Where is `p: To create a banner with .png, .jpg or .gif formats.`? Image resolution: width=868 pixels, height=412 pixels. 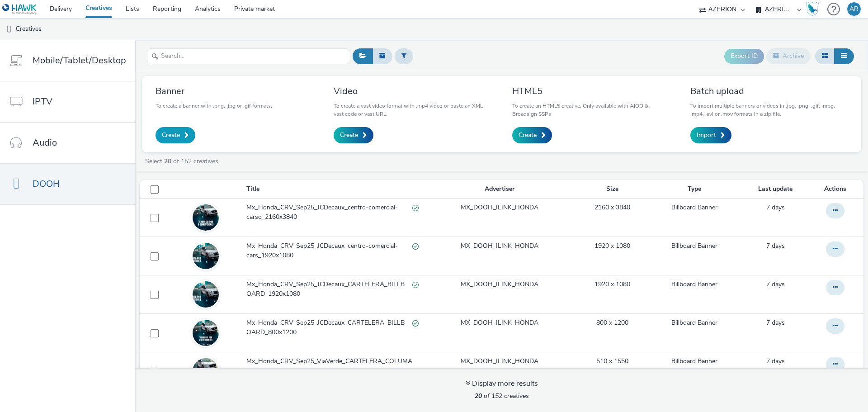
p: To create a banner with .png, .jpg or .gif formats. is located at coordinates (214, 106).